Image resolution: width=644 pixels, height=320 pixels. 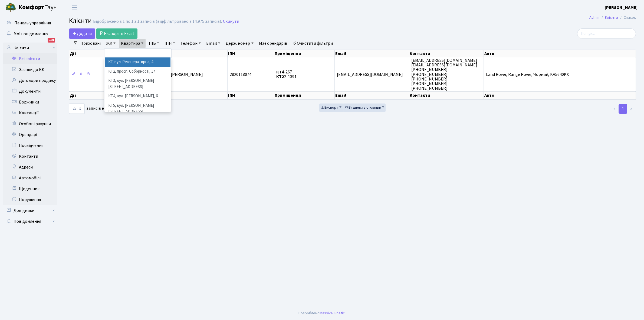 What do you see at coordinates (312, 43) in the screenshot?
I see `a: Очистити фільтри` at bounding box center [312, 43].